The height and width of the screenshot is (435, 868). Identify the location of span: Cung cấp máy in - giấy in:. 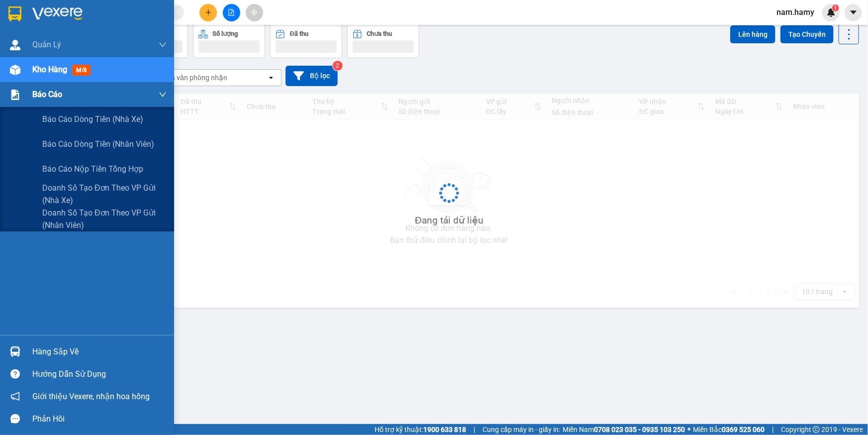
(521, 429).